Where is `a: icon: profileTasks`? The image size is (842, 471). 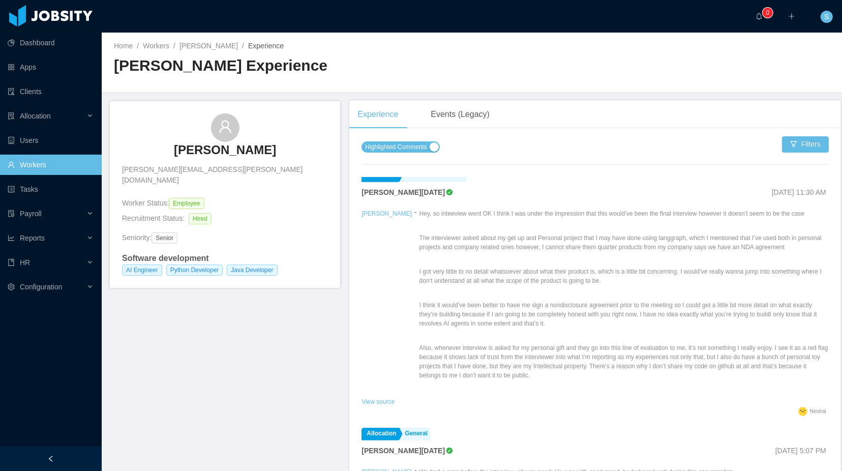 a: icon: profileTasks is located at coordinates (50, 189).